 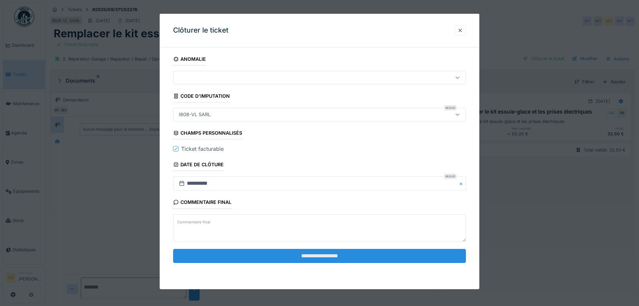 What do you see at coordinates (202, 203) in the screenshot?
I see `div: Commentaire final` at bounding box center [202, 203].